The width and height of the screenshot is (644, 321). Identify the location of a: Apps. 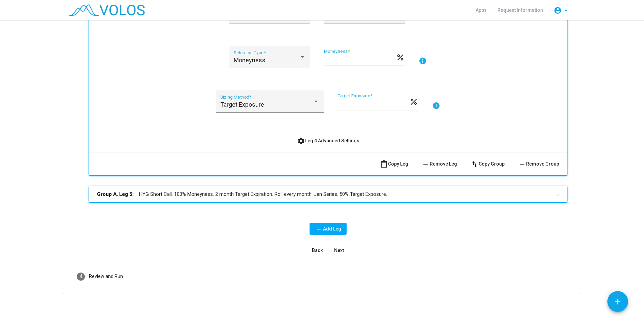
(481, 10).